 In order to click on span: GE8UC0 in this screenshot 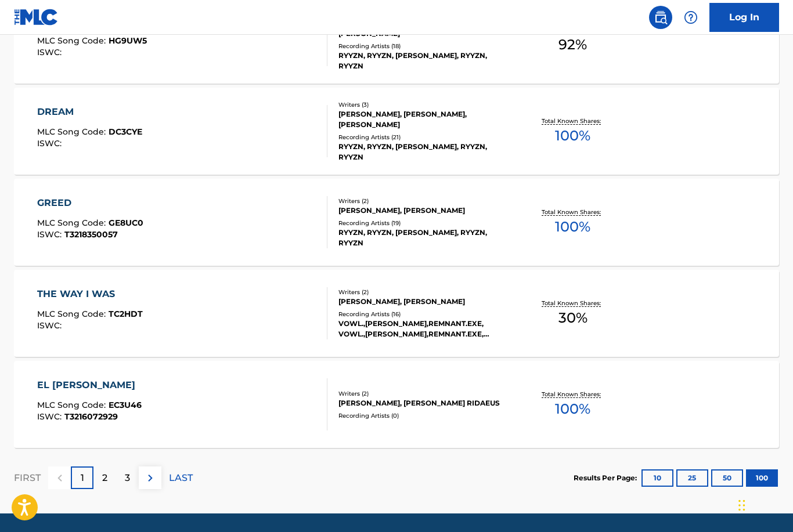, I will do `click(126, 223)`.